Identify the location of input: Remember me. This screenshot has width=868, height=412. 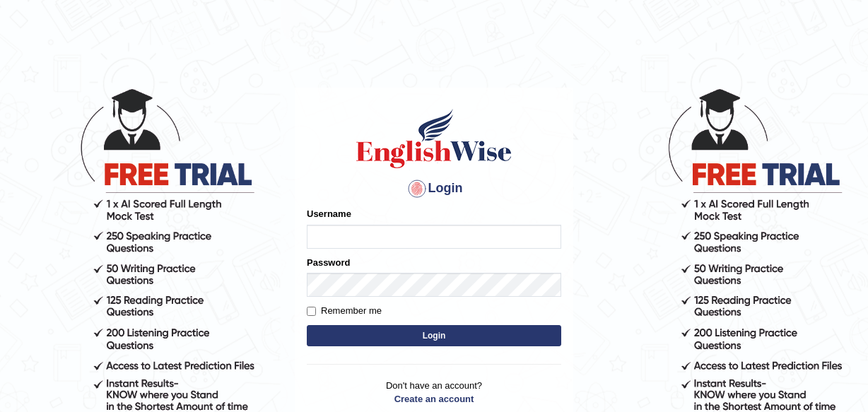
(311, 311).